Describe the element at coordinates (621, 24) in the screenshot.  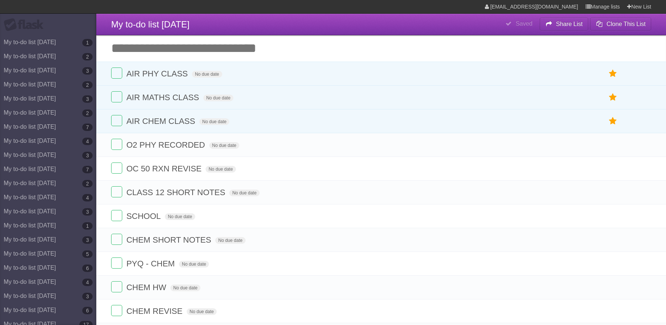
I see `button: Clone This List` at that location.